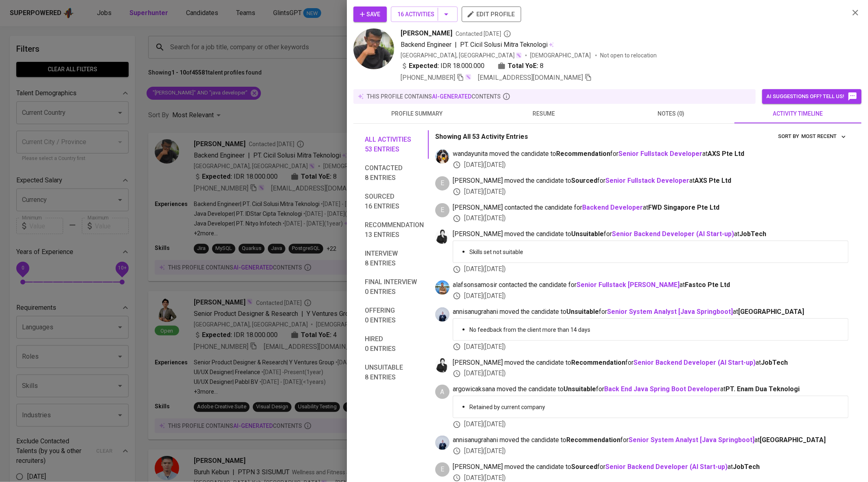  What do you see at coordinates (394, 344) in the screenshot?
I see `span: Hired 0 entries` at bounding box center [394, 344].